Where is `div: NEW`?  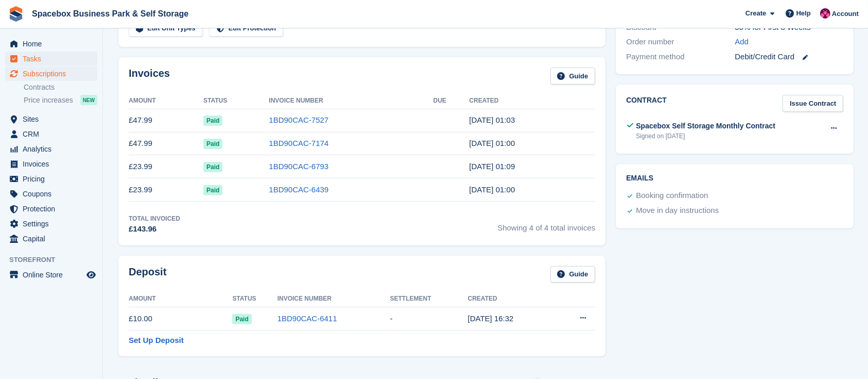 div: NEW is located at coordinates (89, 100).